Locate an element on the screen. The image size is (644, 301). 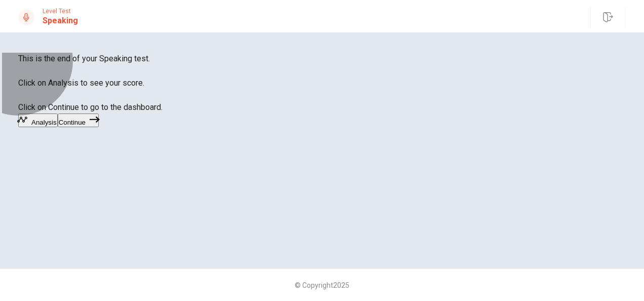
span: Level Test is located at coordinates (60, 11).